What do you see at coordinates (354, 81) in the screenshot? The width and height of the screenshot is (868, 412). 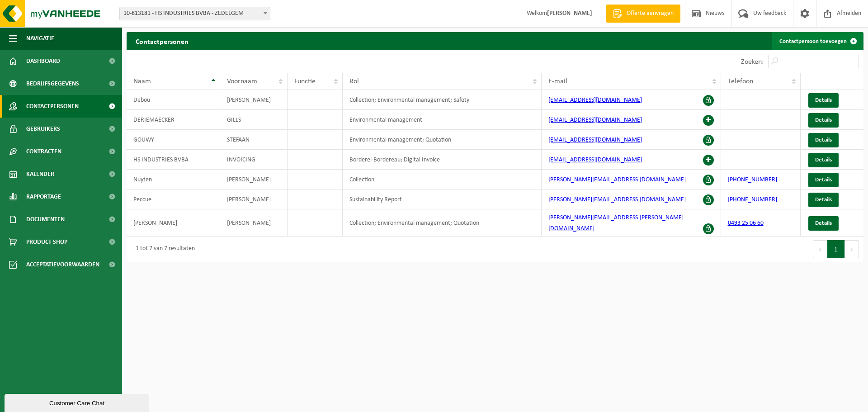 I see `span: Rol` at bounding box center [354, 81].